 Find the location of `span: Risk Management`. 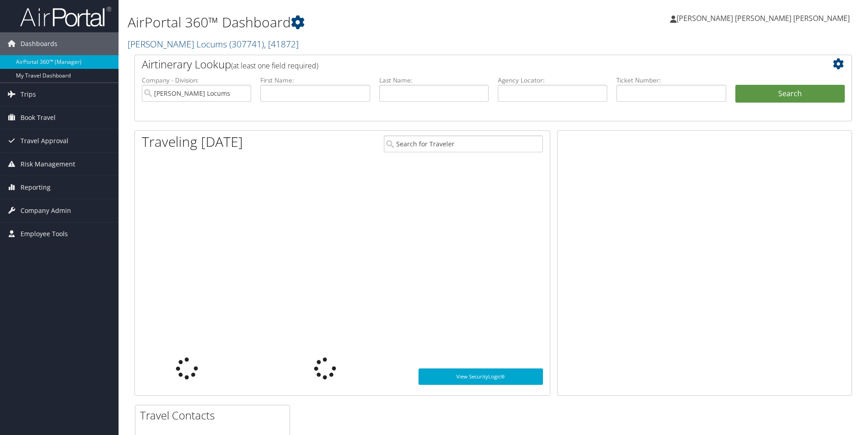

span: Risk Management is located at coordinates (47, 164).